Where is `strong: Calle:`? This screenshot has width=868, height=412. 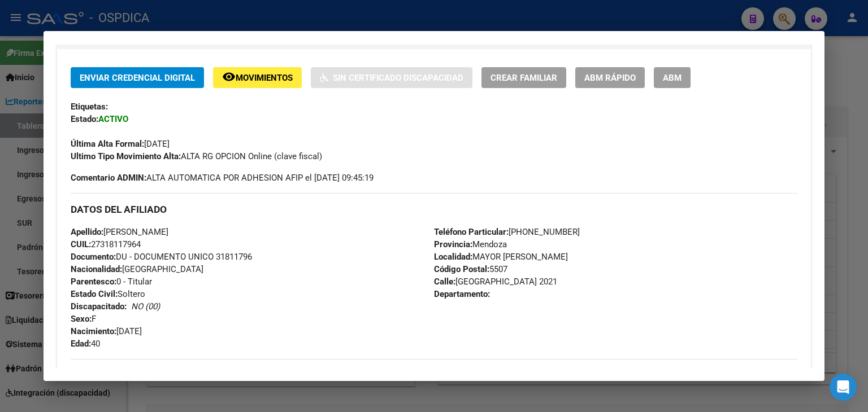 strong: Calle: is located at coordinates (445, 282).